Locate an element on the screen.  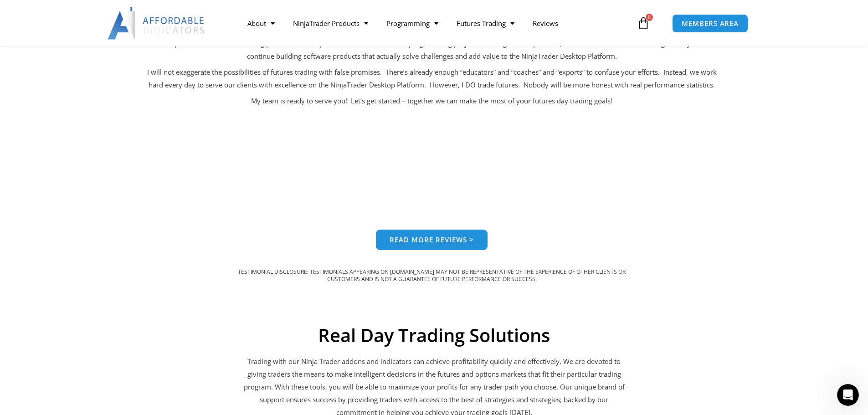
span: Read more reviews > is located at coordinates (432, 239).